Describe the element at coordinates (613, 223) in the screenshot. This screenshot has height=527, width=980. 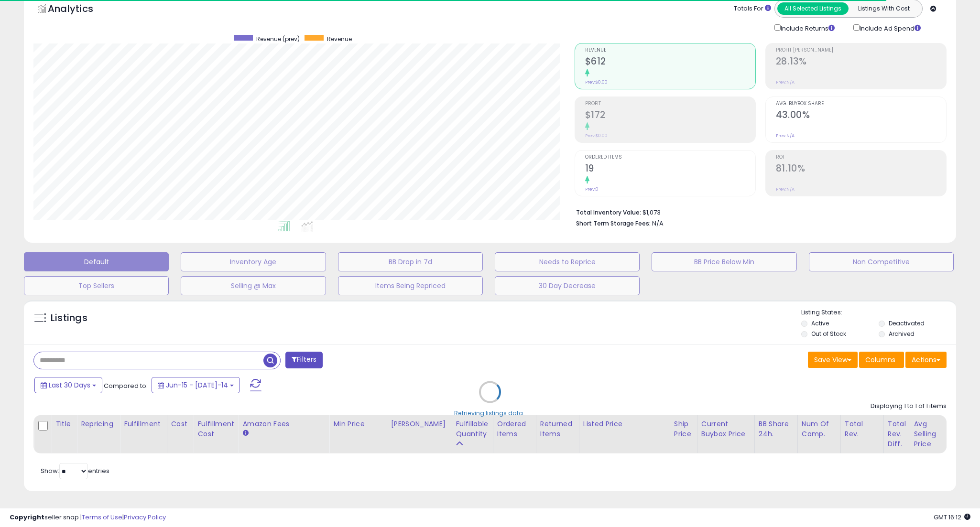
I see `b: Short Term Storage Fees:` at that location.